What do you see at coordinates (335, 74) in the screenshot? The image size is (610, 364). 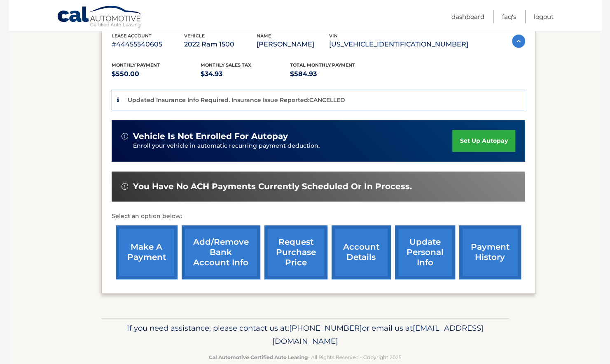 I see `p: $584.93` at bounding box center [335, 74].